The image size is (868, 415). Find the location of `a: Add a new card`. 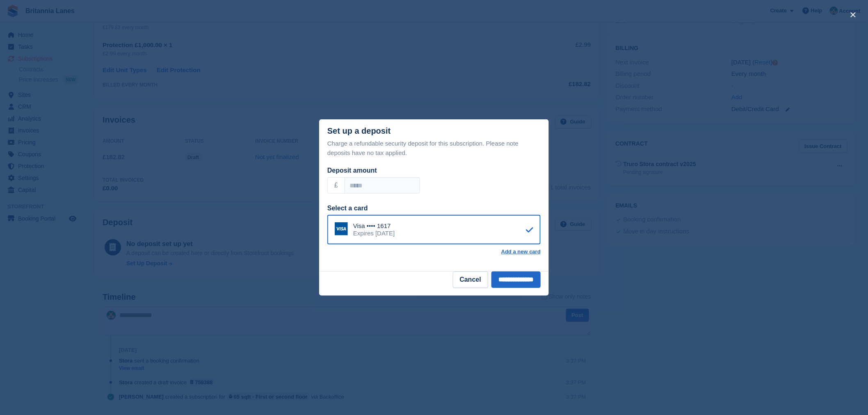

a: Add a new card is located at coordinates (521, 252).